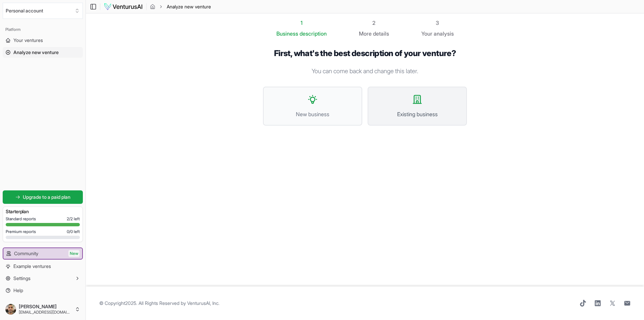  I want to click on img: ACg8ocICyIBYsCGD29EhFYJ0lauhm_Vqm_lfQ3hi7TpPornT_Rb-Zn0=s96-c, so click(11, 309).